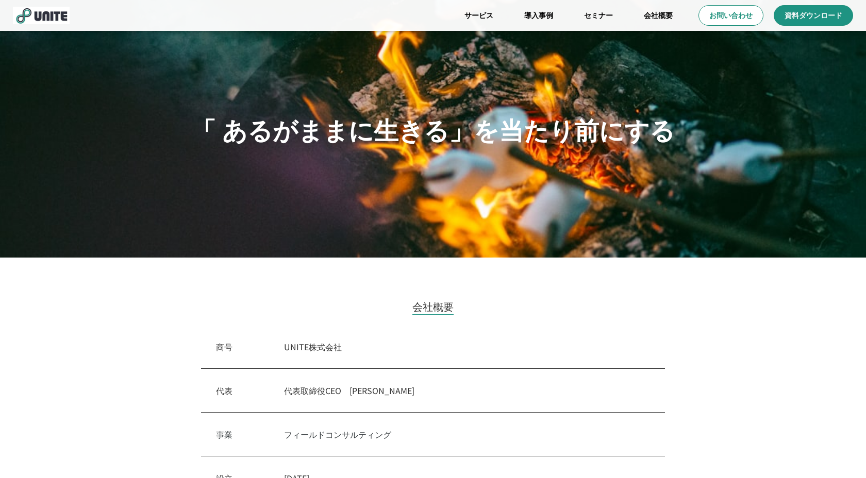 The image size is (866, 478). Describe the element at coordinates (467, 434) in the screenshot. I see `p: フィールドコンサルティング` at that location.